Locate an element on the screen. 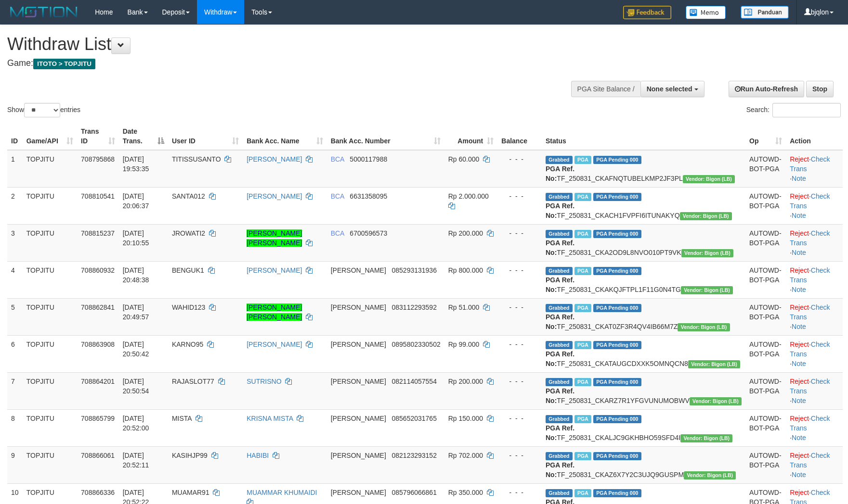 The height and width of the screenshot is (504, 848). a: SUTRISNO is located at coordinates (264, 381).